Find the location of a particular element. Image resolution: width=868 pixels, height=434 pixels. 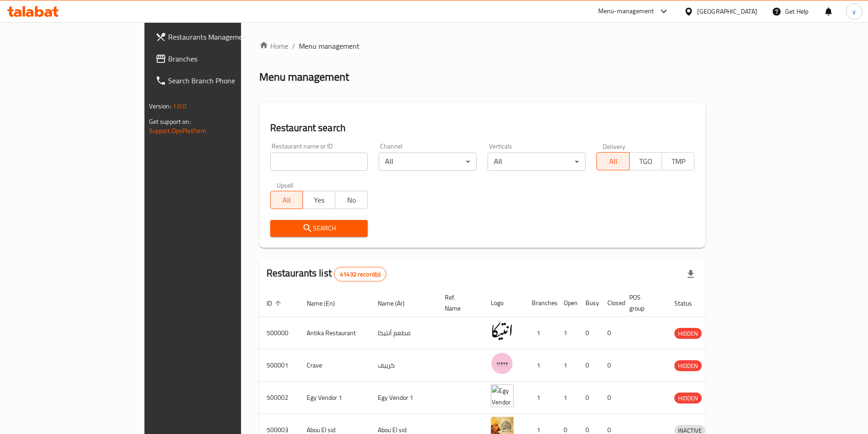

span: Restaurants Management is located at coordinates (225, 37).